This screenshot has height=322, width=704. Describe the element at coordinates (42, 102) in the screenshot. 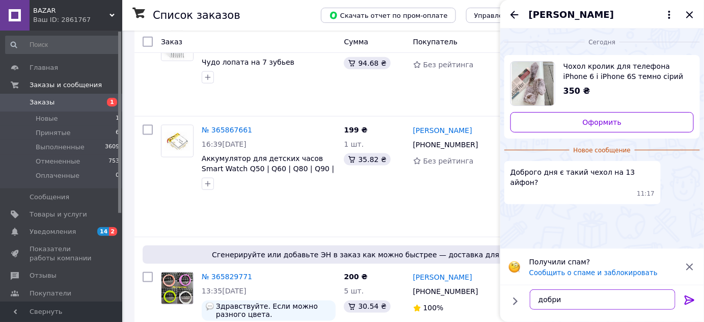

I see `span: Заказы` at that location.